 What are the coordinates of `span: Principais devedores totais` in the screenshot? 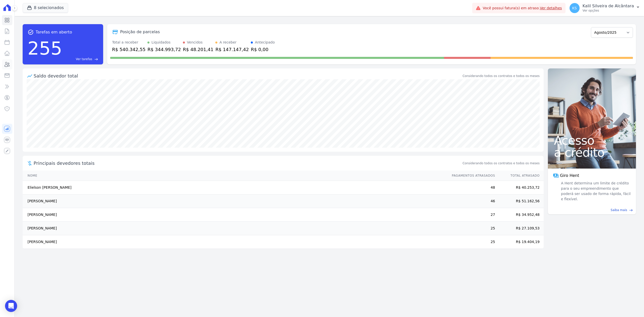 It's located at (248, 163).